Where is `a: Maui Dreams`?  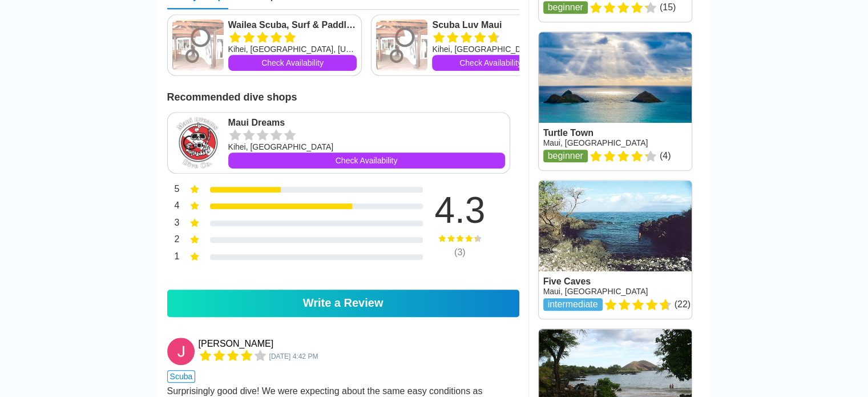 a: Maui Dreams is located at coordinates (367, 123).